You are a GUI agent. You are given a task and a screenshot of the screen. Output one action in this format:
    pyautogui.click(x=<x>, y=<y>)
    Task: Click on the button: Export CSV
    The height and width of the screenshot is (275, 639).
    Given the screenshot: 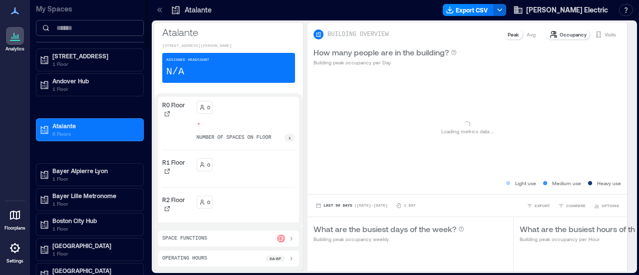 What is the action you would take?
    pyautogui.click(x=468, y=10)
    